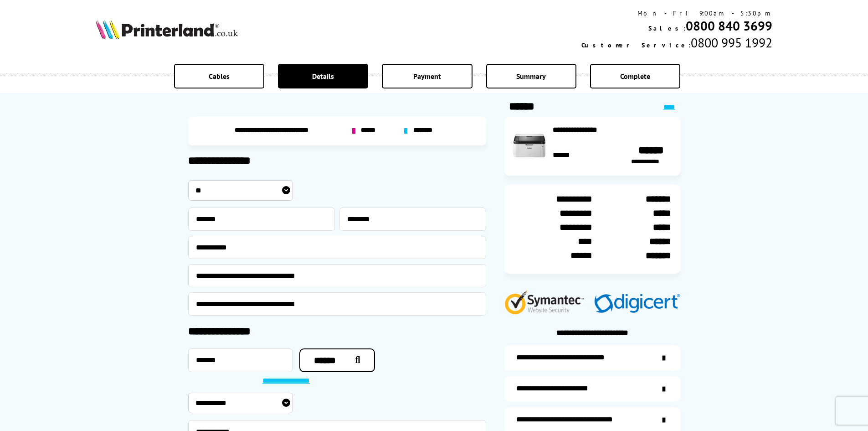 This screenshot has width=868, height=431. I want to click on span: 0800 995 1992, so click(731, 42).